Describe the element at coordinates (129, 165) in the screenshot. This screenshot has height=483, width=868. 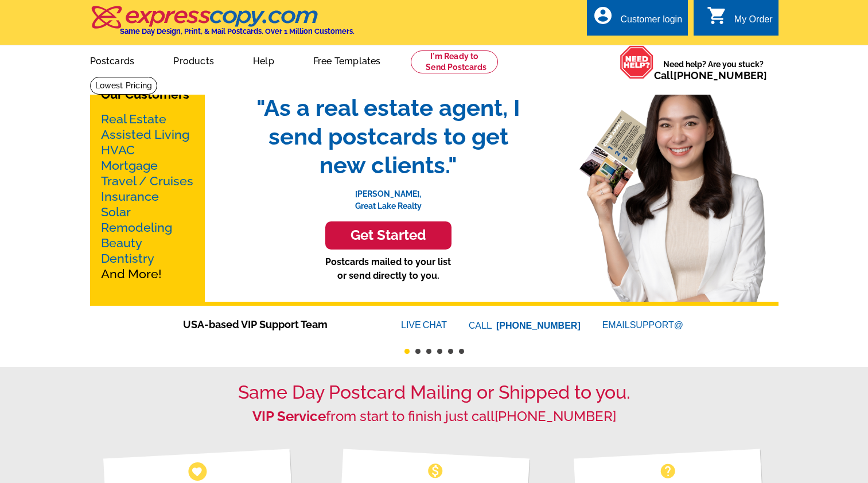
I see `a: Mortgage` at that location.